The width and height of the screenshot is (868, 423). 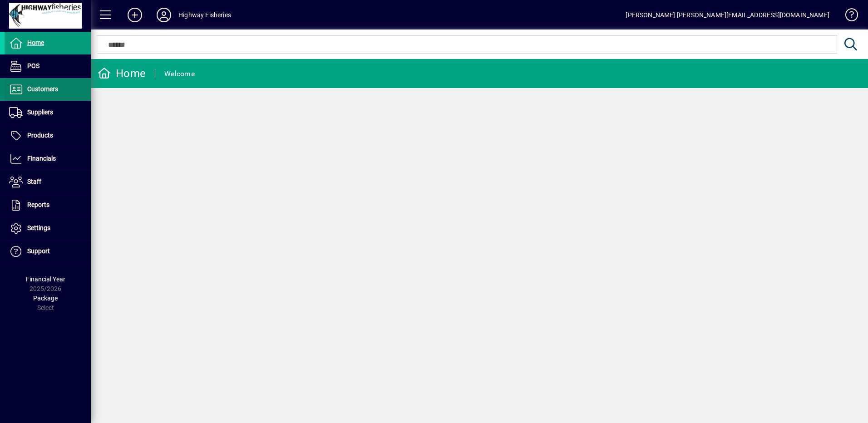 I want to click on span: Products, so click(x=40, y=135).